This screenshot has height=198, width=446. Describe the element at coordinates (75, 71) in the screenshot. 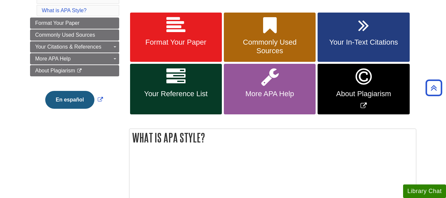

I see `a: About Plagiarism` at that location.